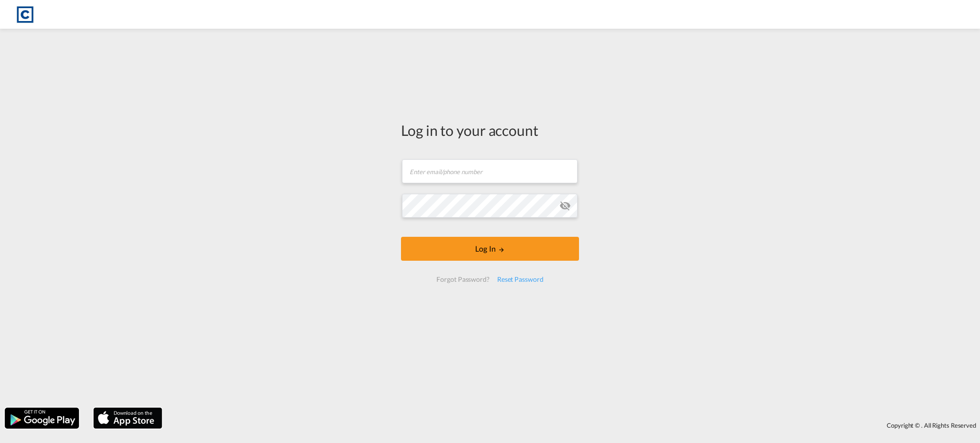  What do you see at coordinates (490, 248) in the screenshot?
I see `button: LOGIN` at bounding box center [490, 248].